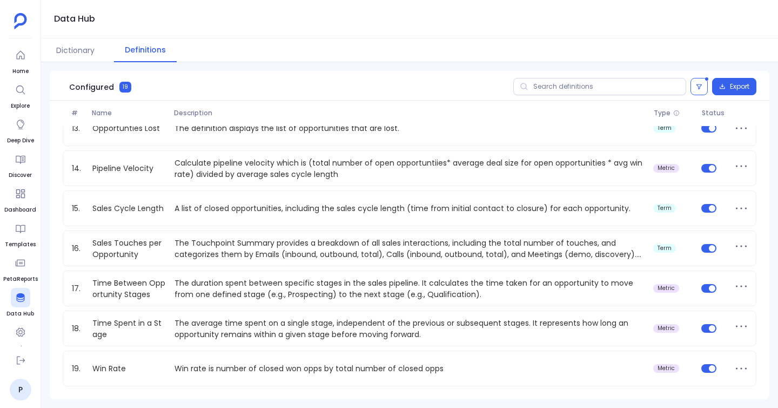 This screenshot has width=778, height=408. Describe the element at coordinates (126, 128) in the screenshot. I see `a: Opportunties Lost` at that location.